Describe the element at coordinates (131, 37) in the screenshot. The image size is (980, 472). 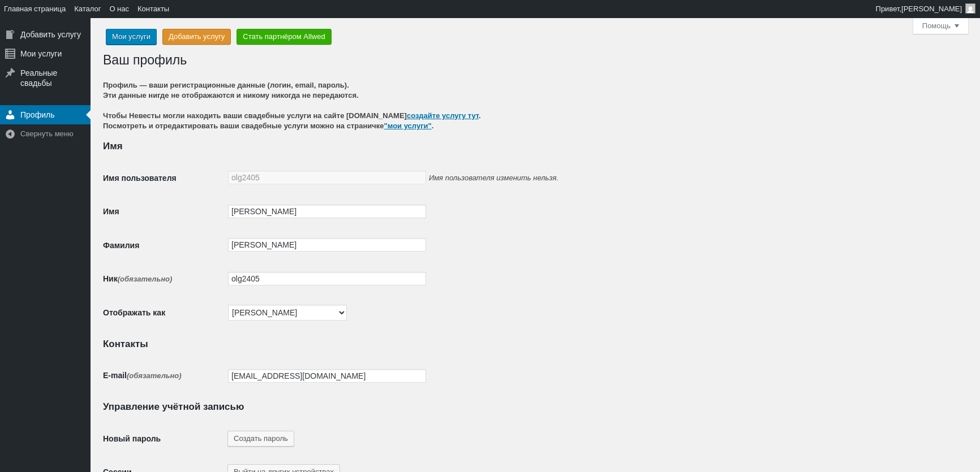
I see `a: Мои услуги` at that location.